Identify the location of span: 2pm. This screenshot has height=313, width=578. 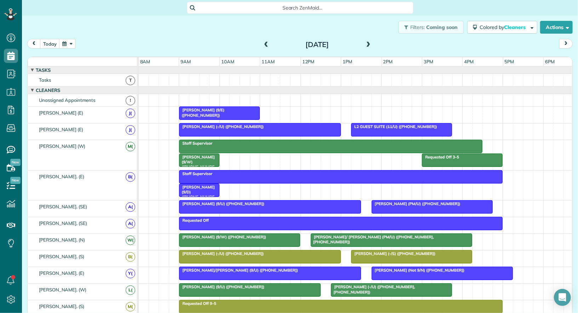
(388, 62).